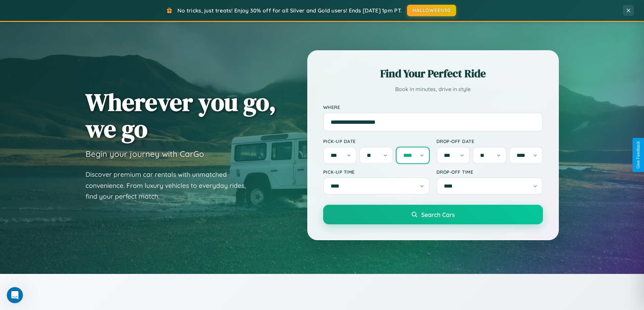  I want to click on p: Book in minutes, drive in style, so click(433, 89).